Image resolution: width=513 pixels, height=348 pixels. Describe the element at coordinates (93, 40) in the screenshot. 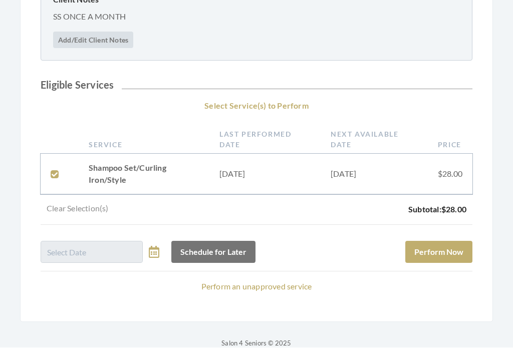

I see `a: Add/Edit Client Notes` at that location.